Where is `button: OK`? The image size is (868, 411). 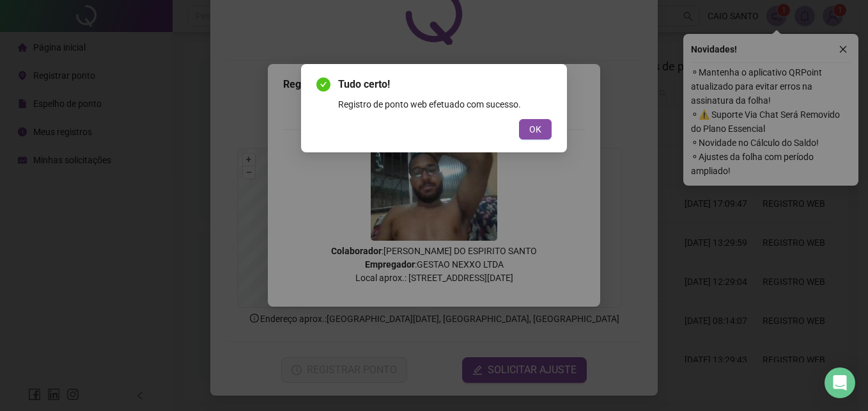 button: OK is located at coordinates (535, 129).